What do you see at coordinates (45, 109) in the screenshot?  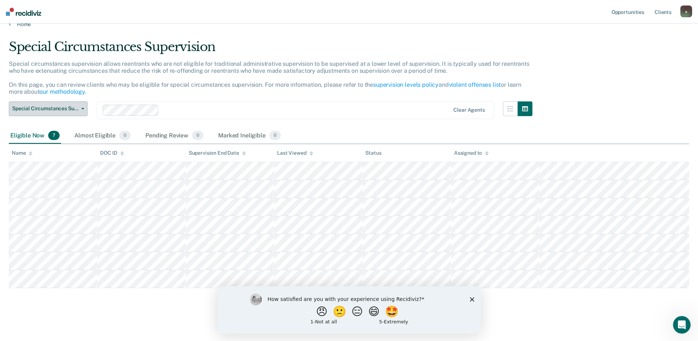 I see `span: Special Circumstances Supervision` at bounding box center [45, 109].